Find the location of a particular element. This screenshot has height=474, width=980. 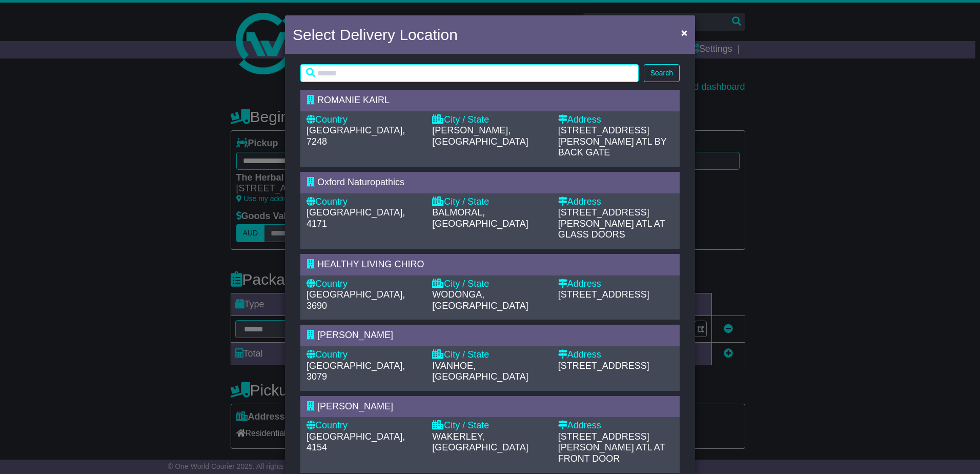

span: Oxford Naturopathics is located at coordinates (361, 182).